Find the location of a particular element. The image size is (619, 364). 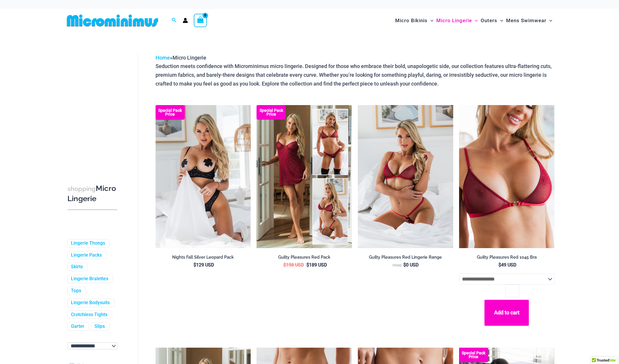

a: Guilty Pleasures Red Lingerie Range is located at coordinates (405, 258).